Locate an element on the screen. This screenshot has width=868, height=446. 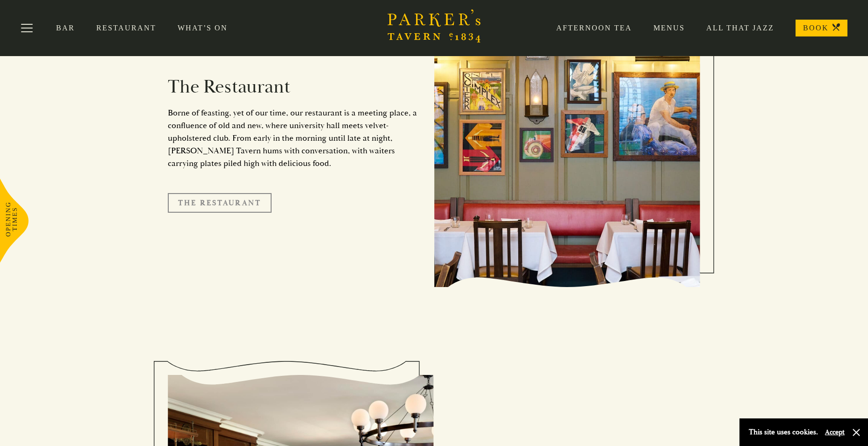
p: This site uses cookies. is located at coordinates (783, 432).